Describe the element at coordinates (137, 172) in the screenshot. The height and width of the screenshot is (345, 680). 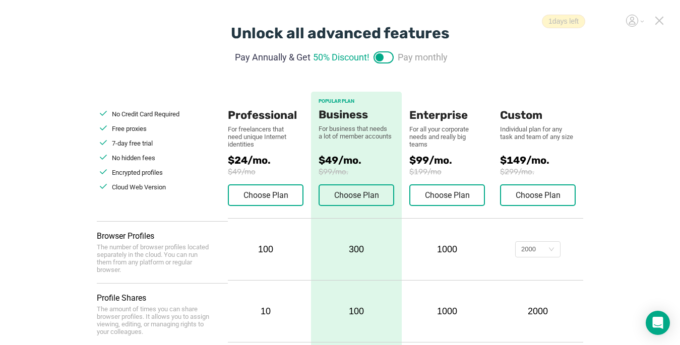
I see `span: Encrypted profiles` at that location.